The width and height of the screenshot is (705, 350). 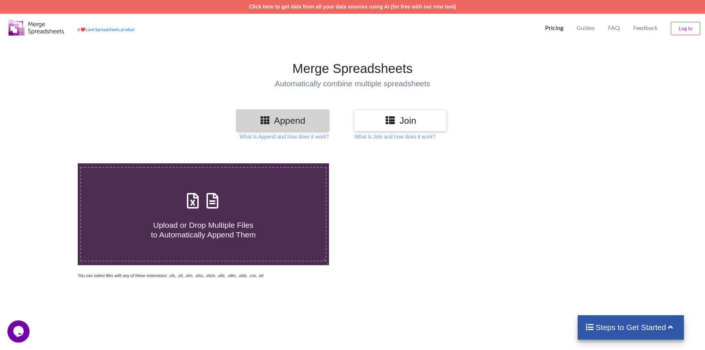 I want to click on h4: Steps to Get Started, so click(x=631, y=327).